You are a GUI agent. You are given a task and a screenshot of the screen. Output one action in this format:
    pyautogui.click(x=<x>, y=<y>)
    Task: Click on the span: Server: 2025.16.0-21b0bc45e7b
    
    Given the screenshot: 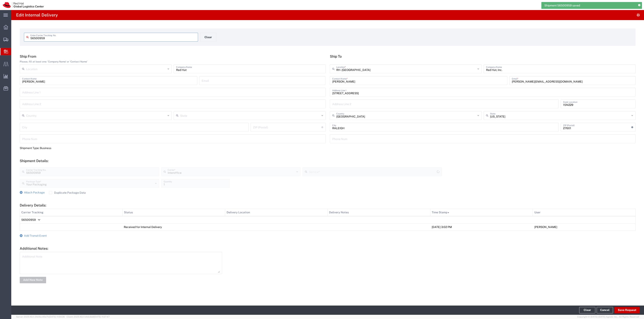 What is the action you would take?
    pyautogui.click(x=40, y=317)
    